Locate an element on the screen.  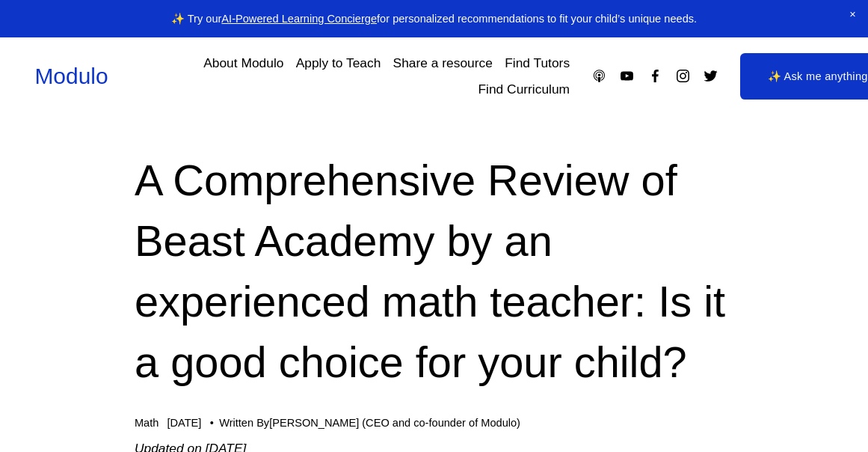
a: AI-Powered Learning Concierge is located at coordinates (299, 19).